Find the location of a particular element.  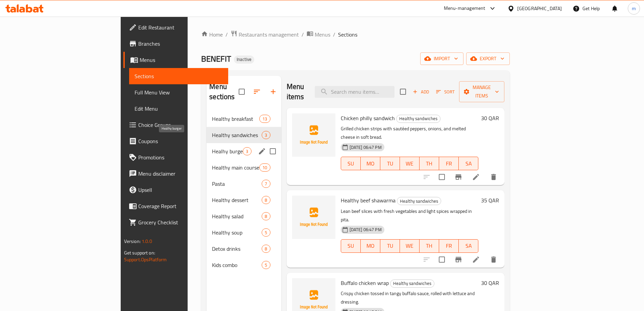

span: Branches is located at coordinates (181, 43).